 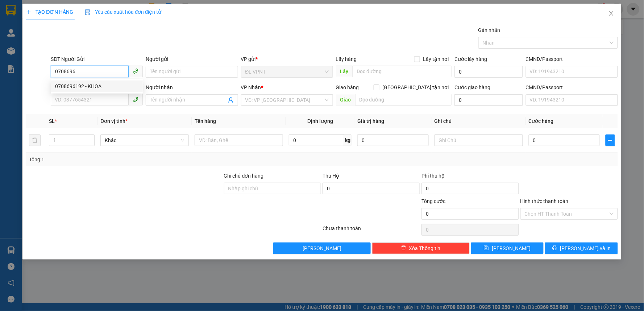 What do you see at coordinates (488, 100) in the screenshot?
I see `input: Cước giao hàng` at bounding box center [488, 100].